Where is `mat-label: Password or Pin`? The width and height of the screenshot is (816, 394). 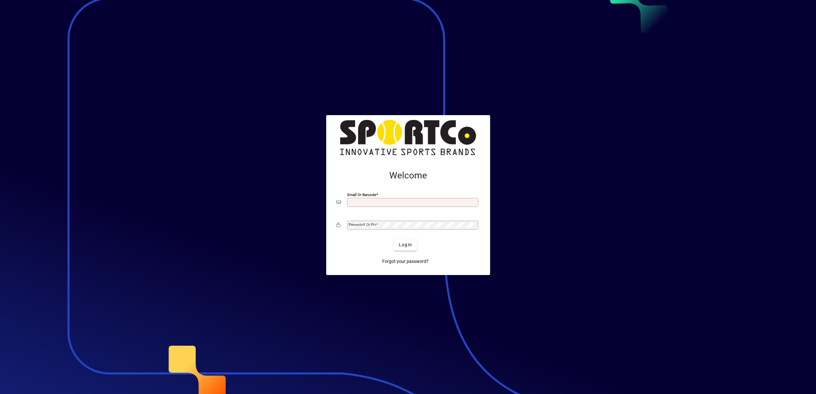
mat-label: Password or Pin is located at coordinates (362, 225).